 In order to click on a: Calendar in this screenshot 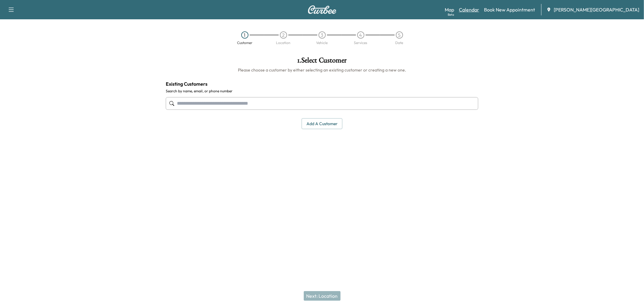, I will do `click(469, 10)`.